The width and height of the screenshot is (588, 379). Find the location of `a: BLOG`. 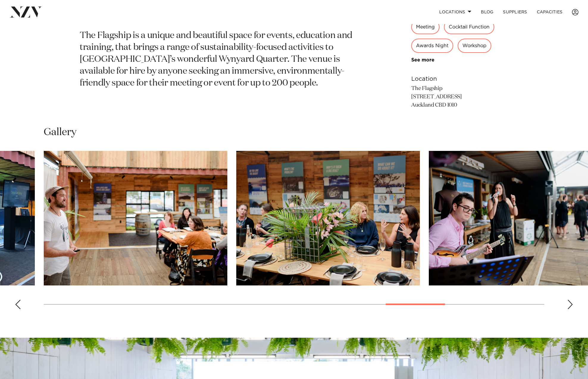

a: BLOG is located at coordinates (487, 12).